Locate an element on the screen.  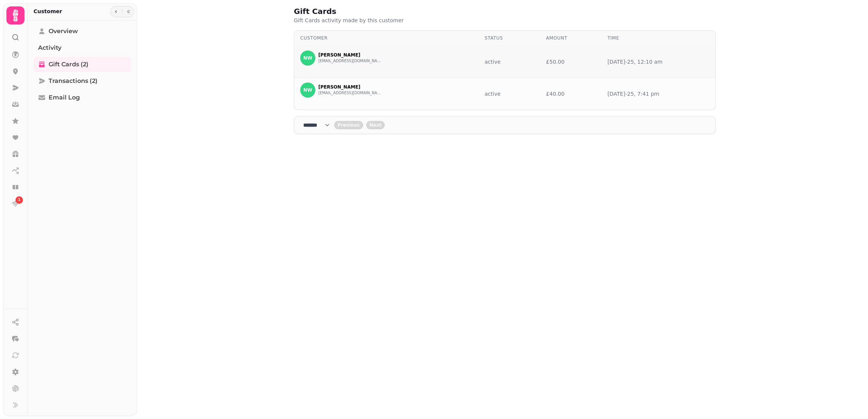
a: Gift Cards (2) is located at coordinates (82, 65).